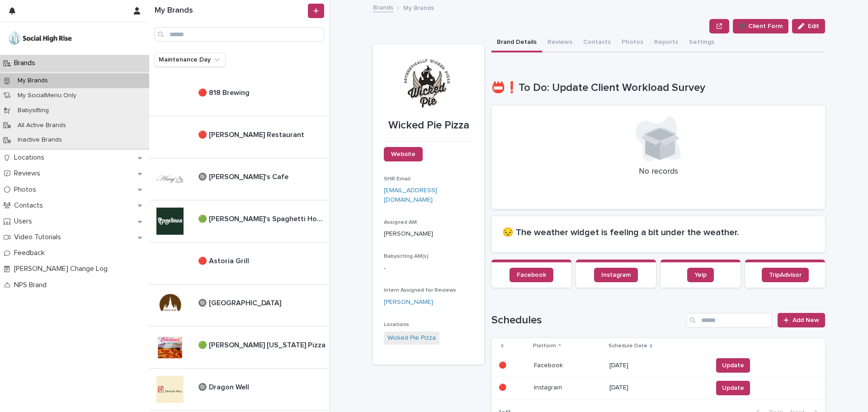 Image resolution: width=868 pixels, height=412 pixels. What do you see at coordinates (400, 223) in the screenshot?
I see `span: Assigned AM` at bounding box center [400, 223].